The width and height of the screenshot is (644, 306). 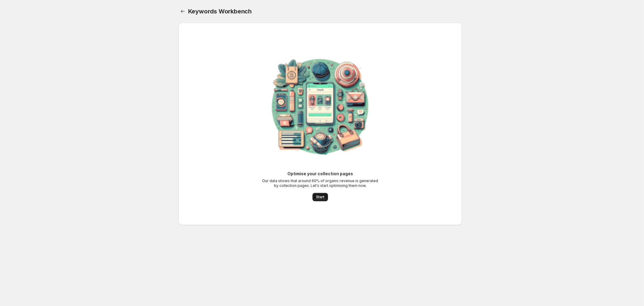 I want to click on span: Keywords Workbench, so click(x=220, y=11).